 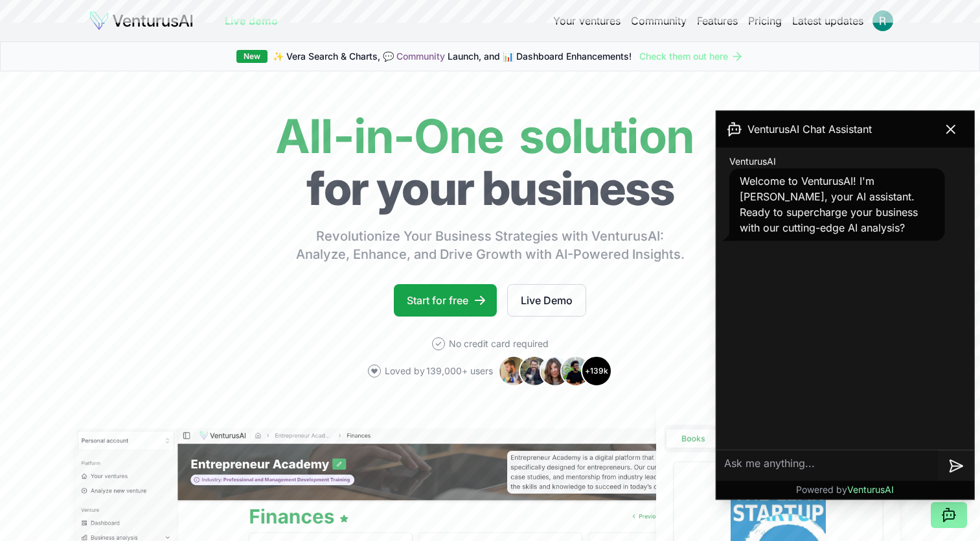 I want to click on img: Avatar 2, so click(x=535, y=371).